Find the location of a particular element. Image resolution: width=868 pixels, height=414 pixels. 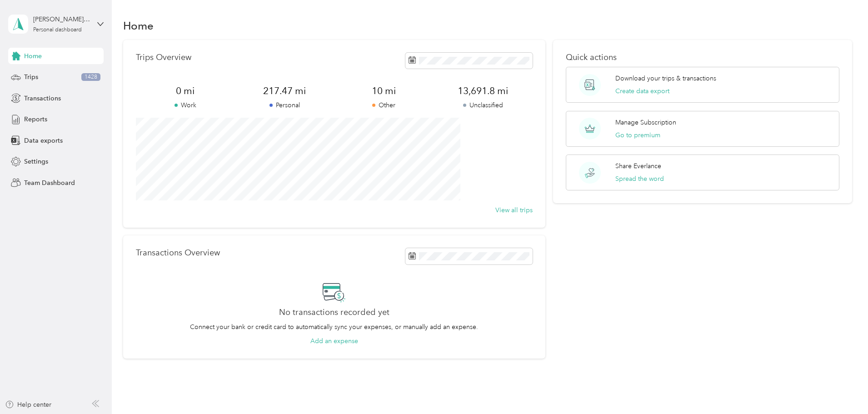

span: Team Dashboard is located at coordinates (49, 183).